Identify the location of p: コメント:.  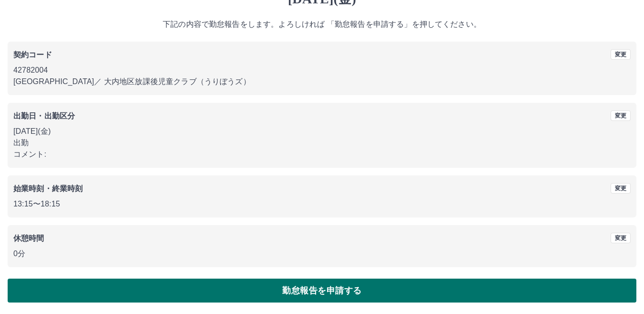
(322, 154).